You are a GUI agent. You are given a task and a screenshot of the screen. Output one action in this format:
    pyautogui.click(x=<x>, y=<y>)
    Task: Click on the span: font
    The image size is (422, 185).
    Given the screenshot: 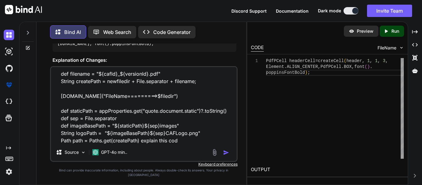 What is the action you would take?
    pyautogui.click(x=360, y=67)
    